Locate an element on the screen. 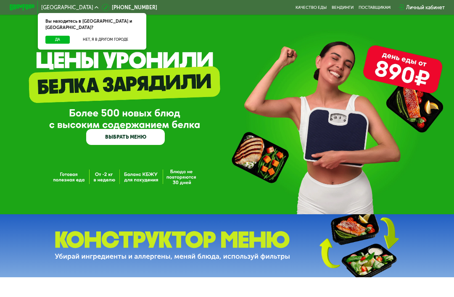 The width and height of the screenshot is (454, 297). div: Личный кабинет is located at coordinates (426, 8).